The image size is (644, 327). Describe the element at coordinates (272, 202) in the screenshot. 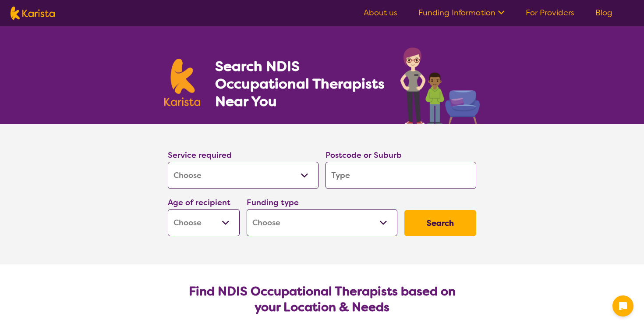

I see `label: Funding type` at that location.